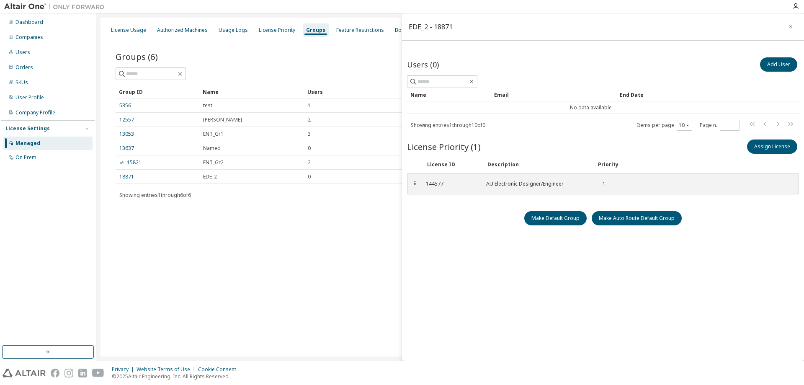 The image size is (804, 385). Describe the element at coordinates (414, 30) in the screenshot. I see `div: Borrow Settings` at that location.